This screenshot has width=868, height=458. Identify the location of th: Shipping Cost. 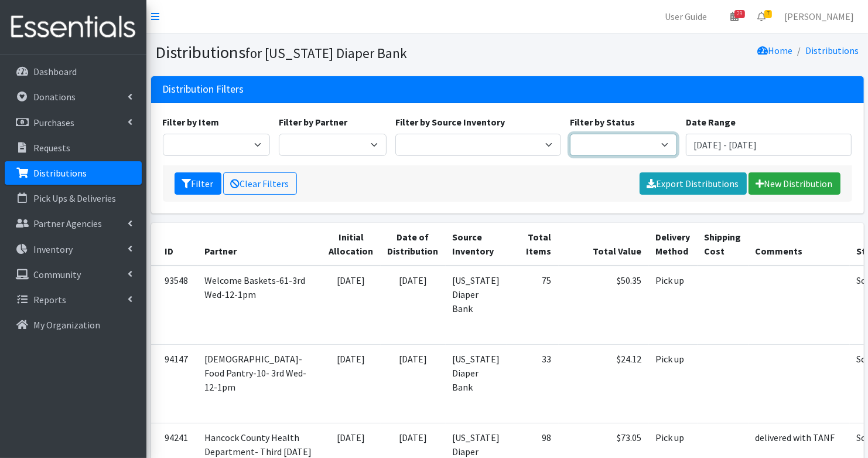
(723, 244).